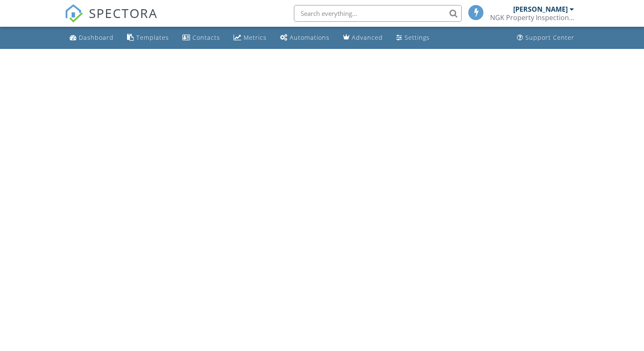 This screenshot has width=644, height=351. Describe the element at coordinates (206, 37) in the screenshot. I see `div: Contacts` at that location.